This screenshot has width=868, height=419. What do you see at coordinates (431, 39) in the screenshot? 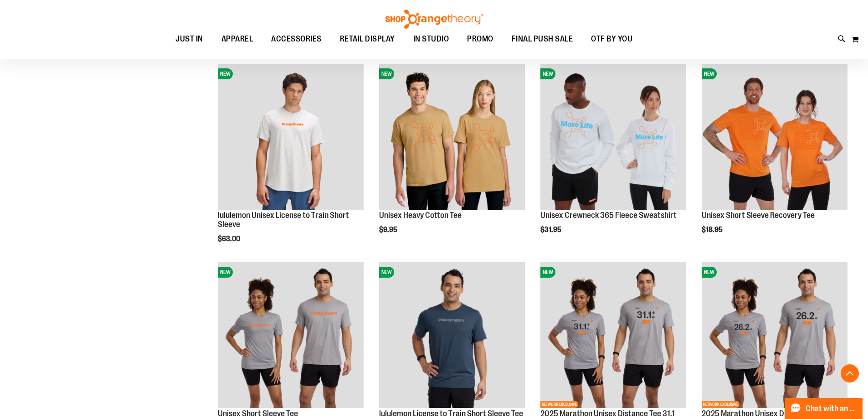
I see `span: IN STUDIO` at bounding box center [431, 39].